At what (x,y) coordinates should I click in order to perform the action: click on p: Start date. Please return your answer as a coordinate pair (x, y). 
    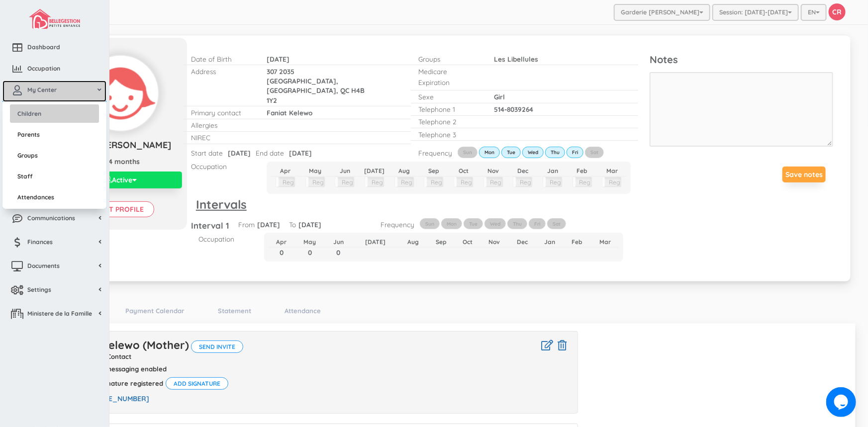
    Looking at the image, I should click on (207, 153).